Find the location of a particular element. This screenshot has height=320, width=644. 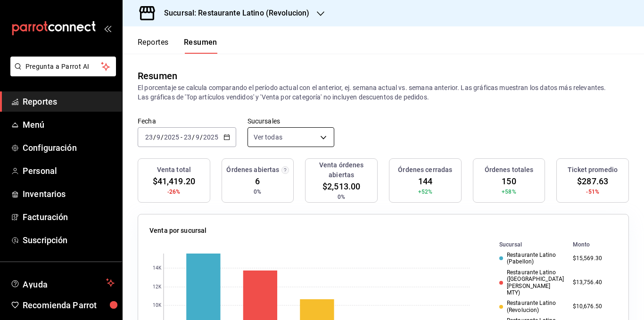

span: Ver todas is located at coordinates (268, 137).